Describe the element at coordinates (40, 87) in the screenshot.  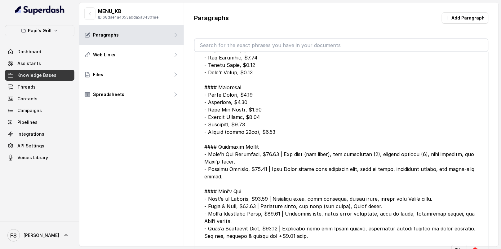
I see `a: Threads` at that location.